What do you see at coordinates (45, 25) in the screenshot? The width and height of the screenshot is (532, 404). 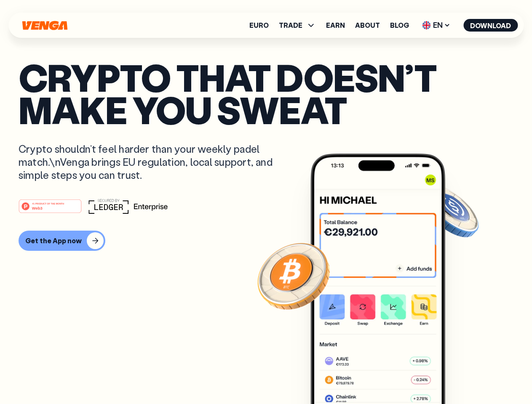 I see `a: Home` at bounding box center [45, 25].